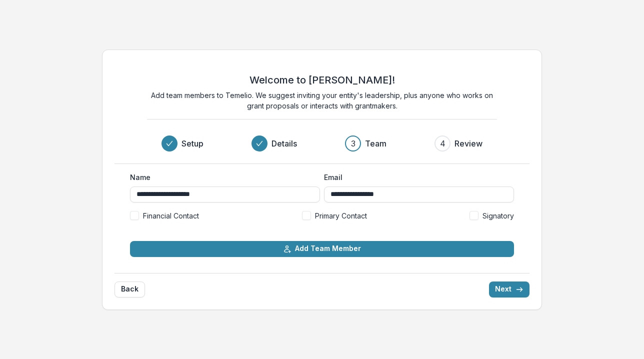 This screenshot has width=644, height=359. Describe the element at coordinates (498, 216) in the screenshot. I see `span: Signatory` at that location.